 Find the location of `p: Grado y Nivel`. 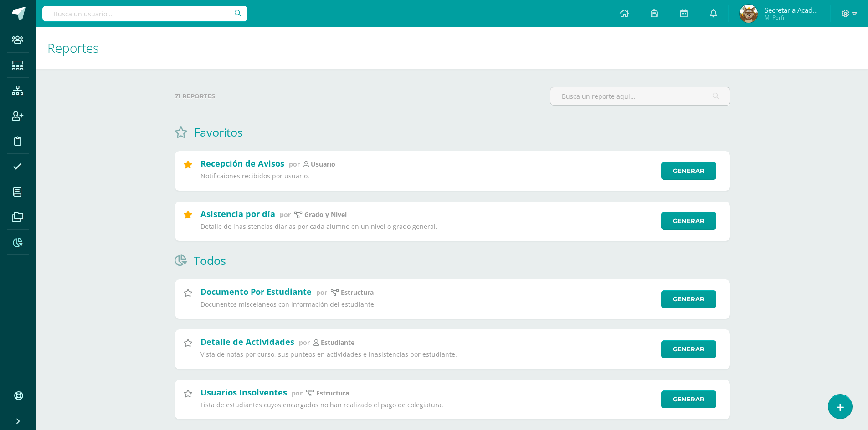

p: Grado y Nivel is located at coordinates (325, 215).